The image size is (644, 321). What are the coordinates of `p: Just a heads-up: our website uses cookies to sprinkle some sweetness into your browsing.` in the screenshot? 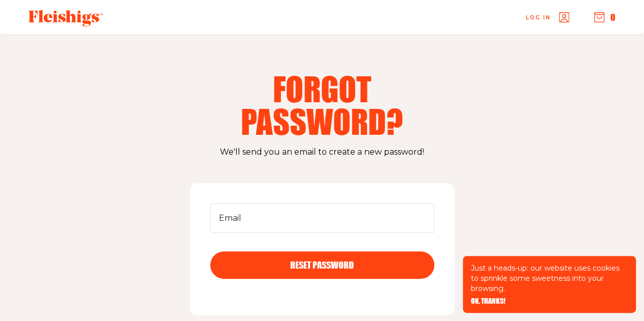 It's located at (549, 278).